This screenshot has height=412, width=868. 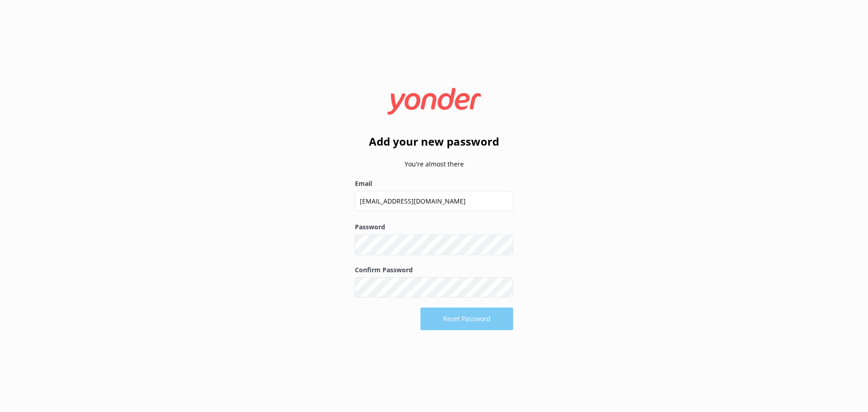 I want to click on input: user@emailaddress.com, so click(x=434, y=201).